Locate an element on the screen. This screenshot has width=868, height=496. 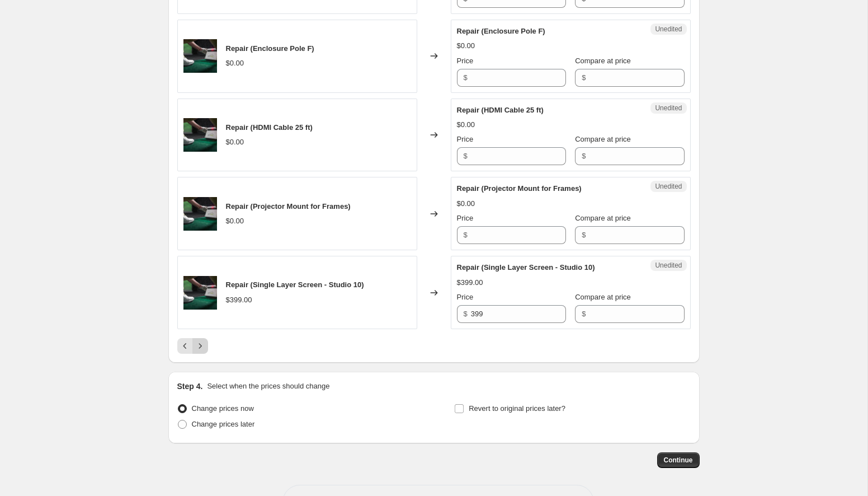
h2: Step 4. is located at coordinates (190, 386).